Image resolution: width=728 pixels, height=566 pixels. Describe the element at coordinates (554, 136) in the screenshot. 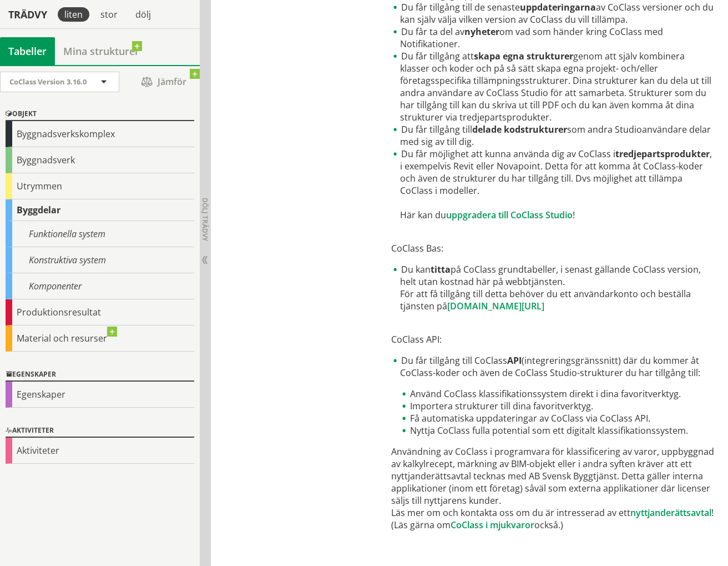

I see `li: Du får tillgång till som andra Studioanvändare delar med sig av till dig.` at that location.